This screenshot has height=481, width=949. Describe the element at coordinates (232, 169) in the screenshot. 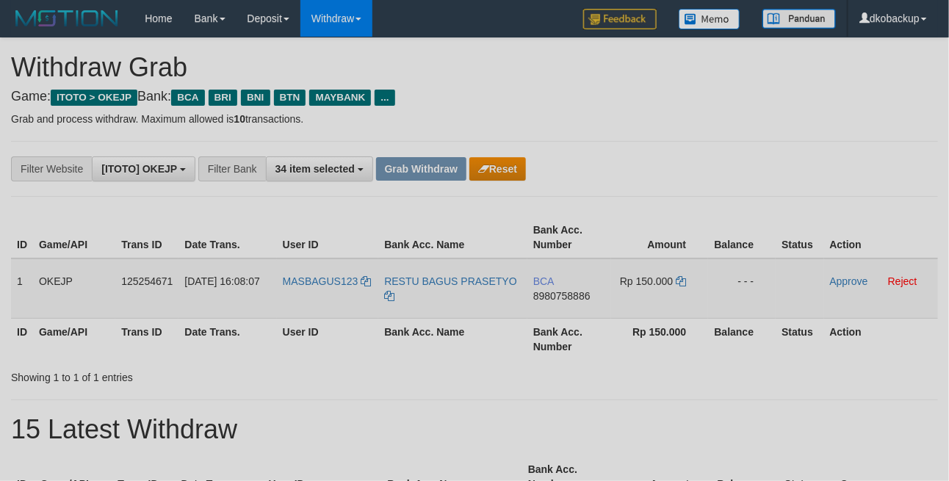

I see `div: Filter Bank` at that location.